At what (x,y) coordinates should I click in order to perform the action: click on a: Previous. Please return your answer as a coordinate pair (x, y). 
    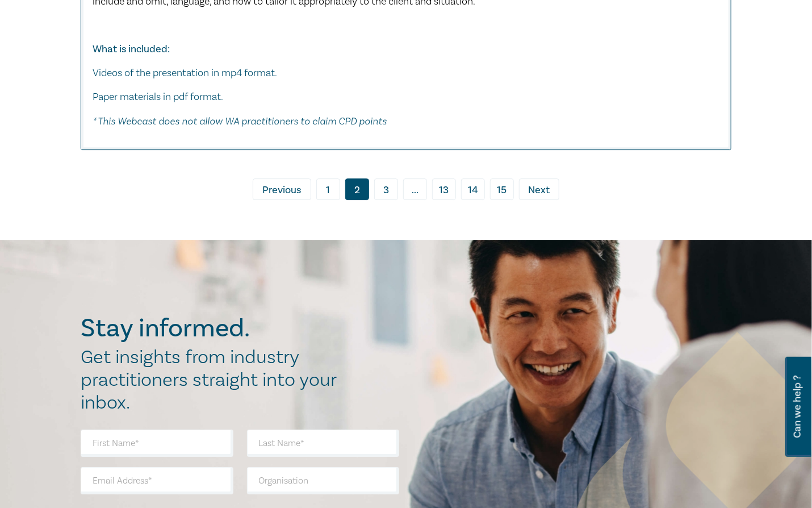
    Looking at the image, I should click on (282, 189).